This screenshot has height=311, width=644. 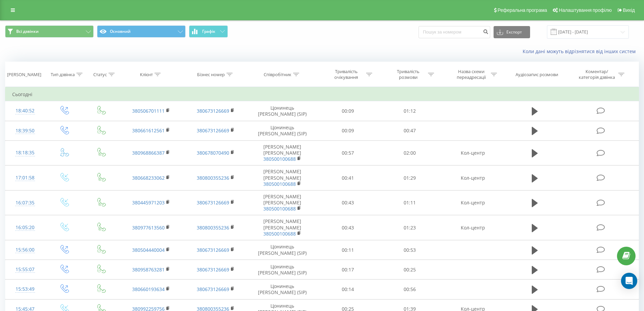 What do you see at coordinates (148, 152) in the screenshot?
I see `a: 380968866387` at bounding box center [148, 152].